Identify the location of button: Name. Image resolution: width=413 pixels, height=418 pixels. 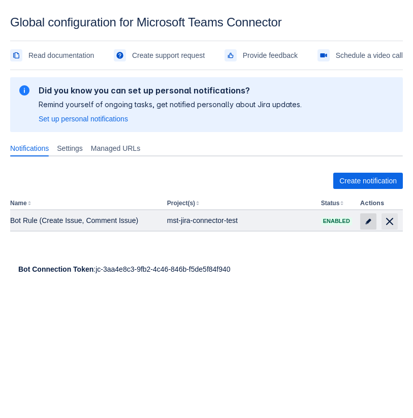
(18, 203).